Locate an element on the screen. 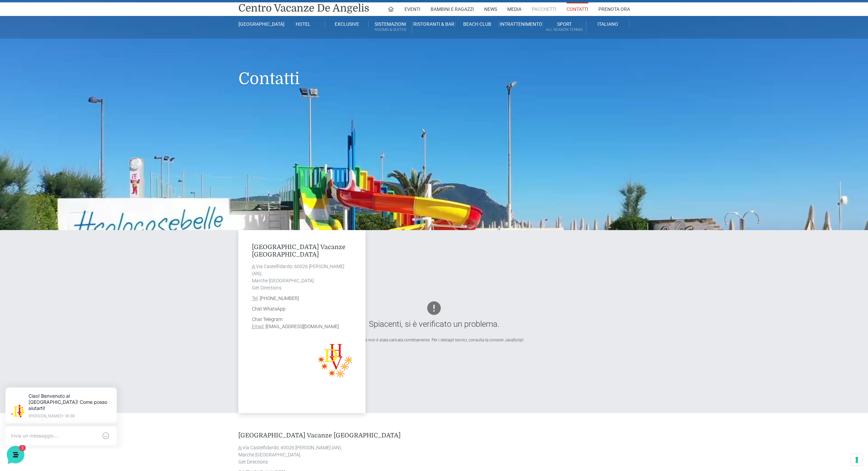  button: Aiuto is located at coordinates (109, 226).